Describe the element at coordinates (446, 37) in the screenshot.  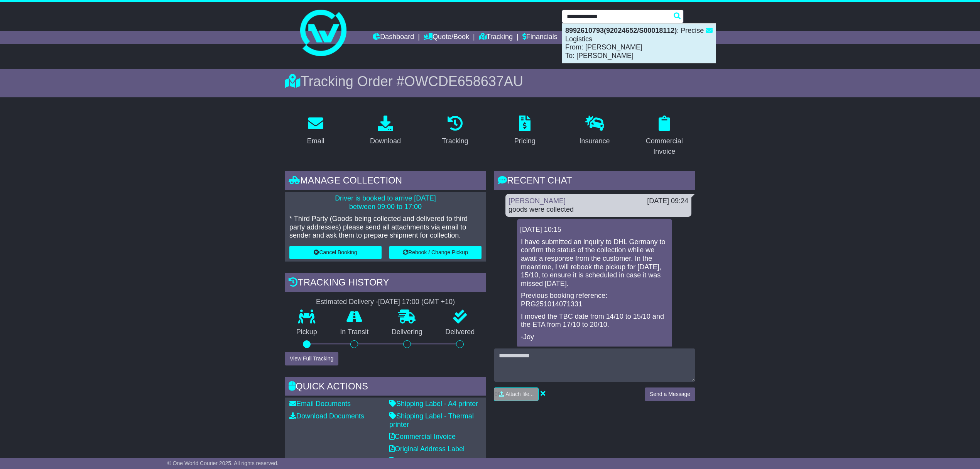
I see `a: Quote/Book` at that location.